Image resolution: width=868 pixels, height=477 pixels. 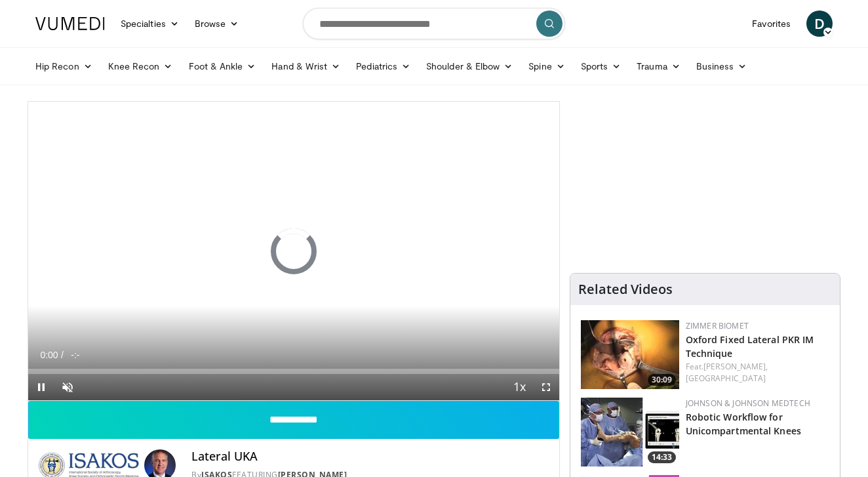 I want to click on a: Hip Recon, so click(x=64, y=66).